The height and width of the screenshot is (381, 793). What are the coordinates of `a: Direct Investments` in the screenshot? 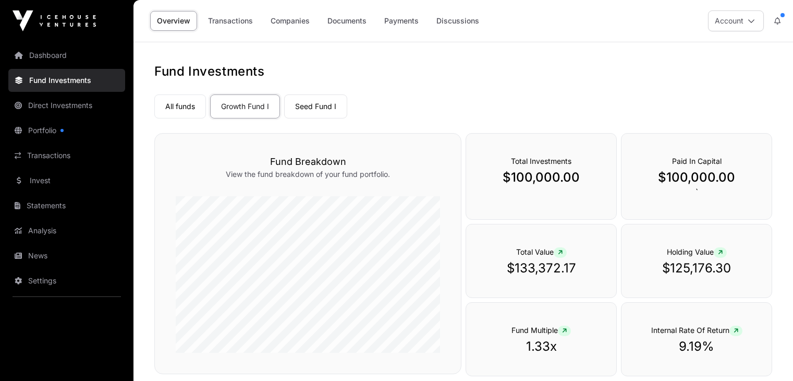 It's located at (67, 105).